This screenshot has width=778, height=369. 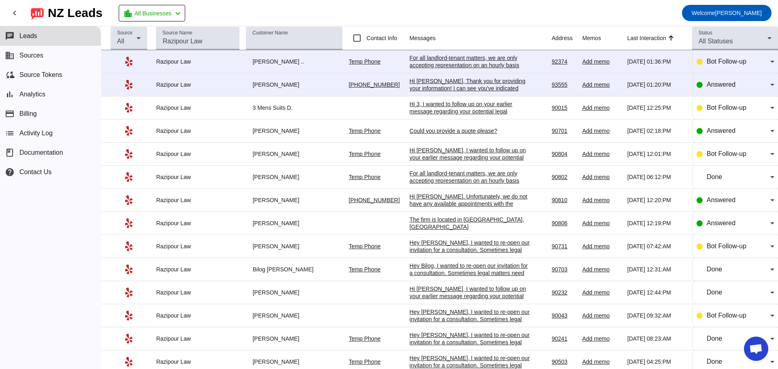 What do you see at coordinates (125, 33) in the screenshot?
I see `mat-label: Source` at bounding box center [125, 33].